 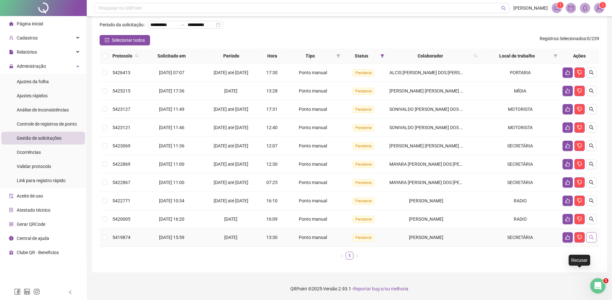 What do you see at coordinates (11, 253) in the screenshot?
I see `span: gift` at bounding box center [11, 253].